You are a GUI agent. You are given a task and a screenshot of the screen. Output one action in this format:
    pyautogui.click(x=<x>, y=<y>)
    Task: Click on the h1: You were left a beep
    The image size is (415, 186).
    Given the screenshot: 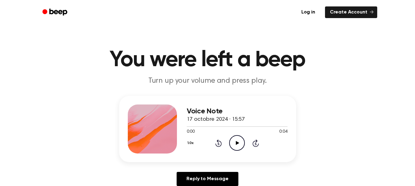 What is the action you would take?
    pyautogui.click(x=207, y=60)
    